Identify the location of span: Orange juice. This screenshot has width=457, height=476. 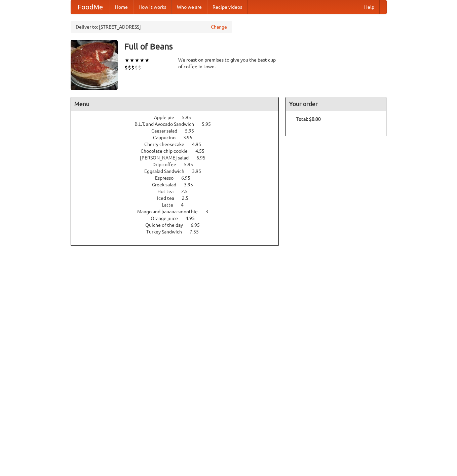
(167, 218).